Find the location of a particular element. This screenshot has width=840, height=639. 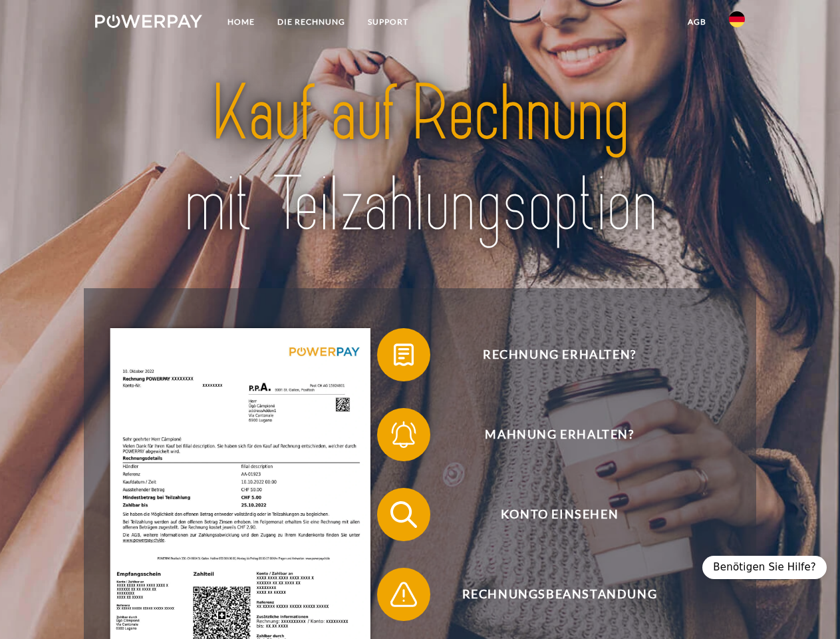

span: Rechnungsbeanstandung is located at coordinates (559, 594).